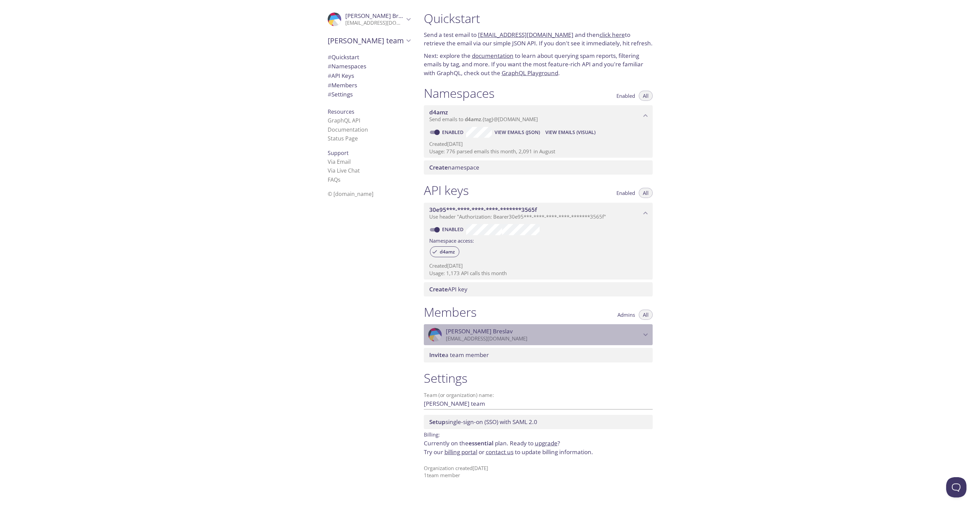 Image resolution: width=980 pixels, height=511 pixels. What do you see at coordinates (341, 111) in the screenshot?
I see `span: Resources` at bounding box center [341, 111].